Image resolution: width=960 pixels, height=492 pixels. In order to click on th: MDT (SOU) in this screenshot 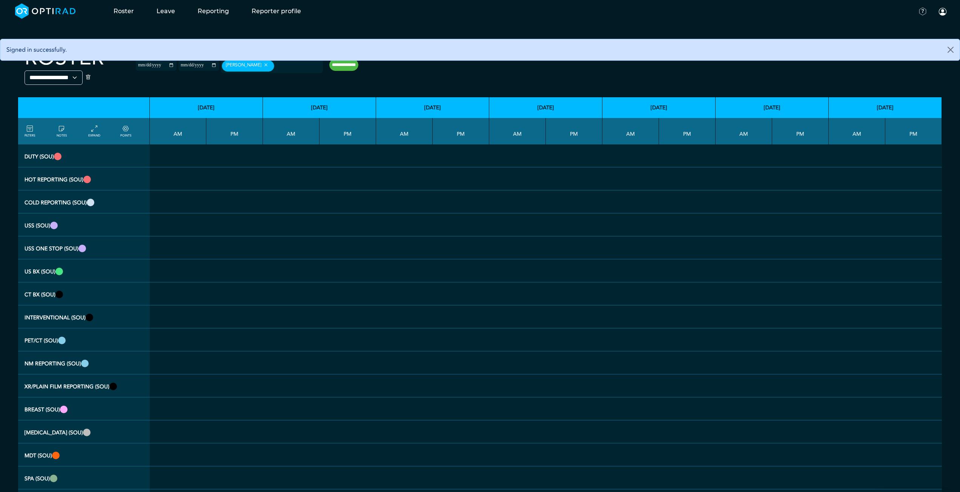, I will do `click(84, 455)`.